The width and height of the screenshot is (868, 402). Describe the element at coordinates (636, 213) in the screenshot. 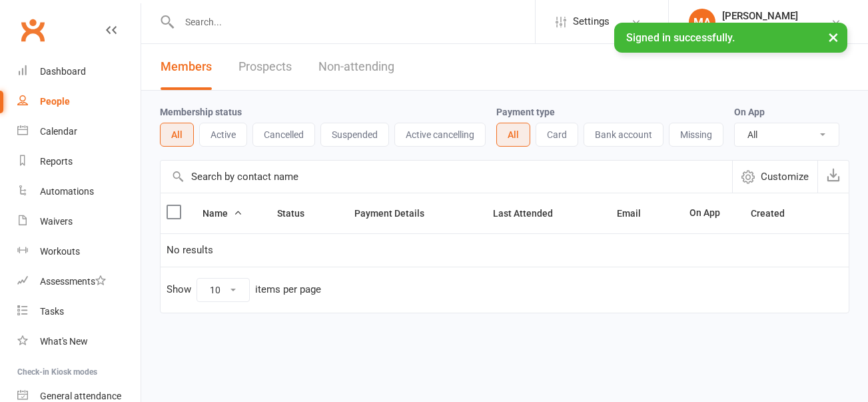

I see `span: Email` at that location.